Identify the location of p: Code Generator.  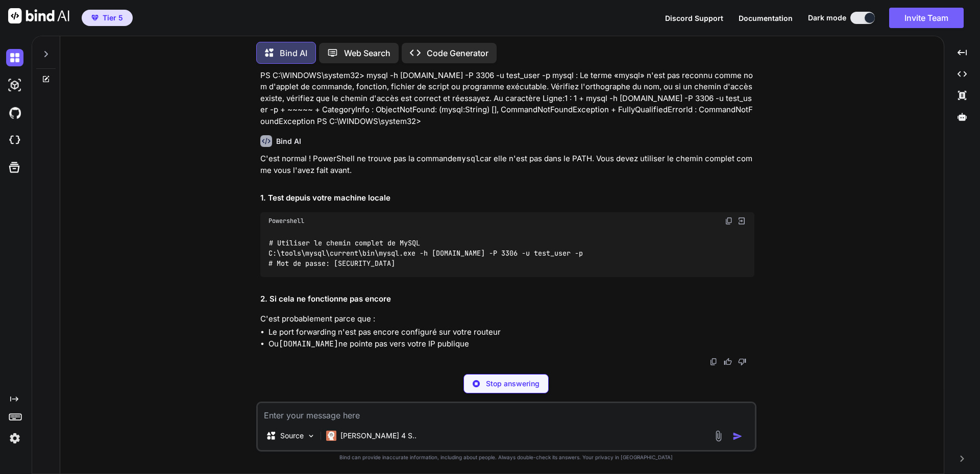
(458, 53).